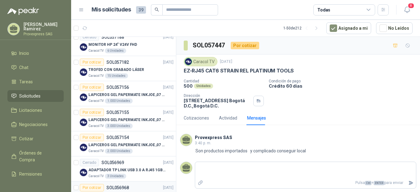 The image size is (420, 192). Describe the element at coordinates (115, 51) in the screenshot. I see `div: 6 Unidades` at that location.